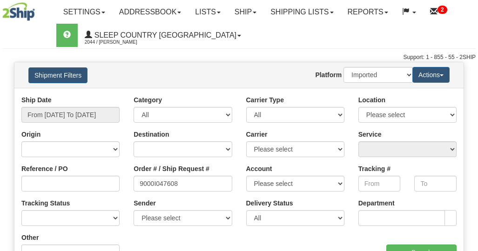 The height and width of the screenshot is (251, 478). I want to click on div: Support: 1 - 855 - 55 - 2SHIP, so click(239, 57).